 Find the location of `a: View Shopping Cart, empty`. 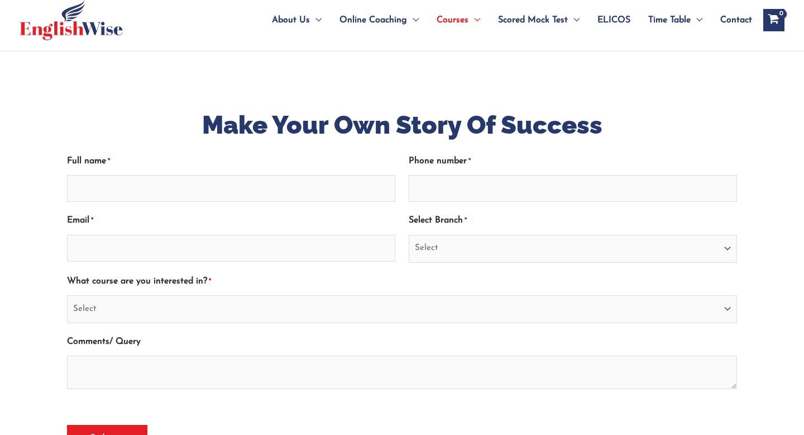

a: View Shopping Cart, empty is located at coordinates (774, 20).